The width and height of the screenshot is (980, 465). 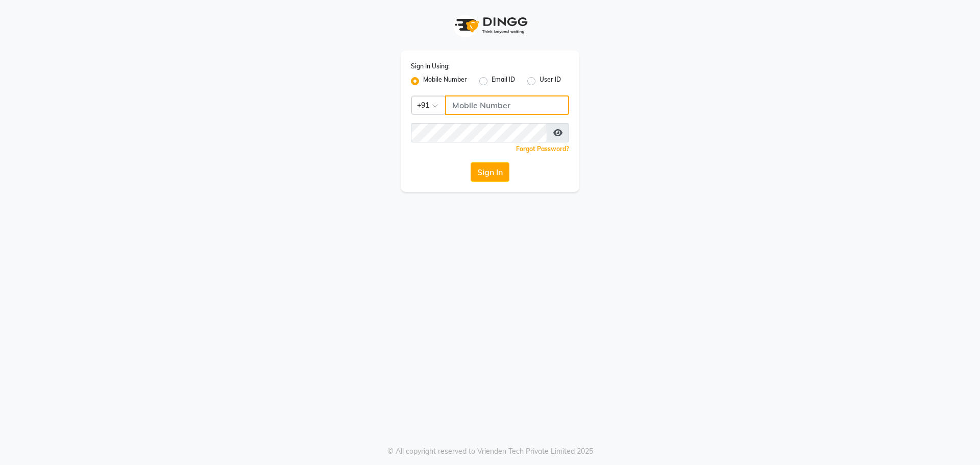 I want to click on label: Mobile Number, so click(x=445, y=81).